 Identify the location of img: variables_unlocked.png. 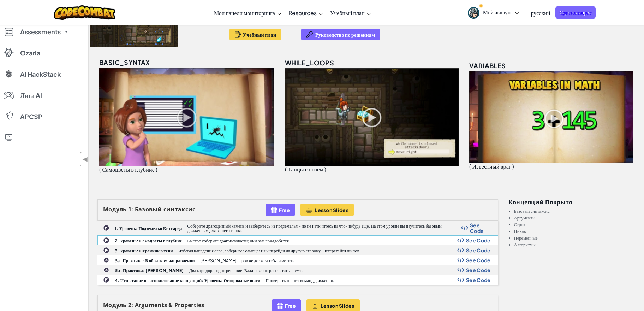
(551, 117).